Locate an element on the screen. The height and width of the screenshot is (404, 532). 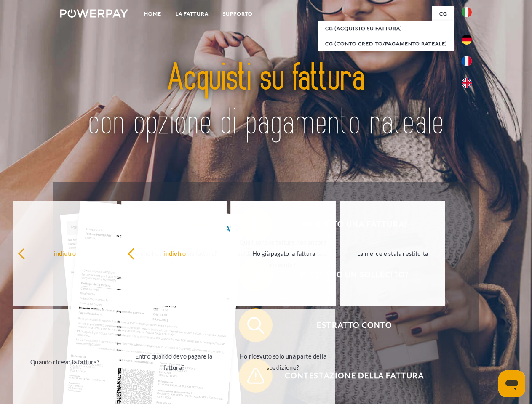
span: Contestazione della fattura is located at coordinates (354, 376).